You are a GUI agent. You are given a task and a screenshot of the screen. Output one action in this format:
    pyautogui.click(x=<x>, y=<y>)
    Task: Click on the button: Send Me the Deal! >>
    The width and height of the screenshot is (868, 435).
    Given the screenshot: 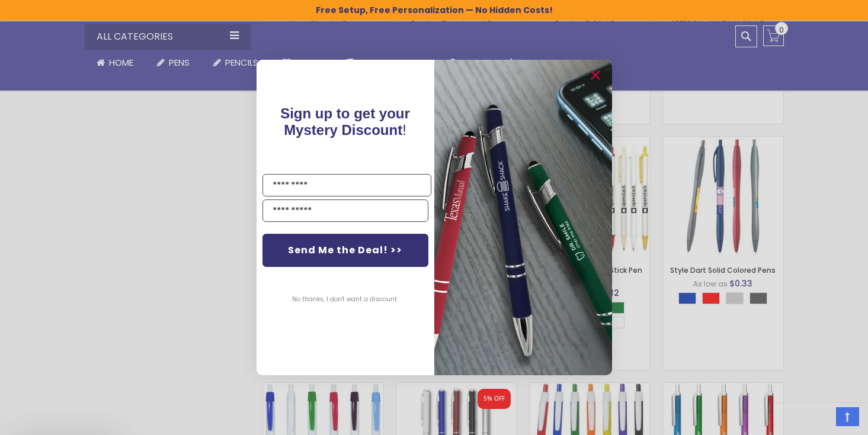 What is the action you would take?
    pyautogui.click(x=346, y=250)
    